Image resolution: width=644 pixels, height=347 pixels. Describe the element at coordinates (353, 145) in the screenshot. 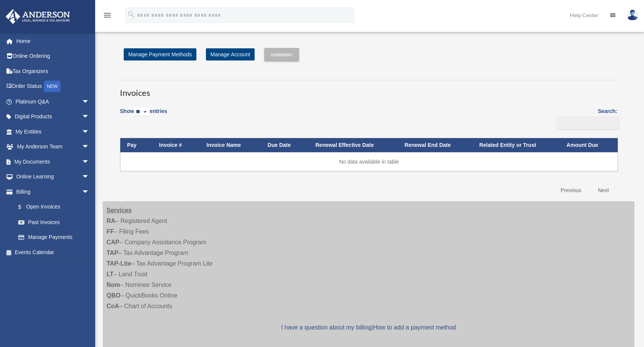

I see `th: Renewal Effective Date: activate to sort column ascending` at that location.